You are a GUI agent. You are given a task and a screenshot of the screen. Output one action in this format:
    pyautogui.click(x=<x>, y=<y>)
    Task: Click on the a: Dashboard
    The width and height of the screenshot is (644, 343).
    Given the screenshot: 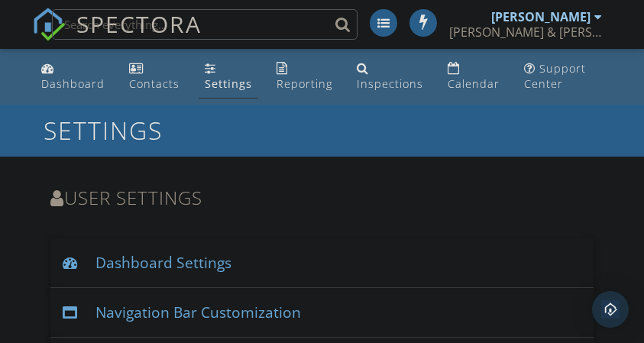 What is the action you would take?
    pyautogui.click(x=73, y=76)
    